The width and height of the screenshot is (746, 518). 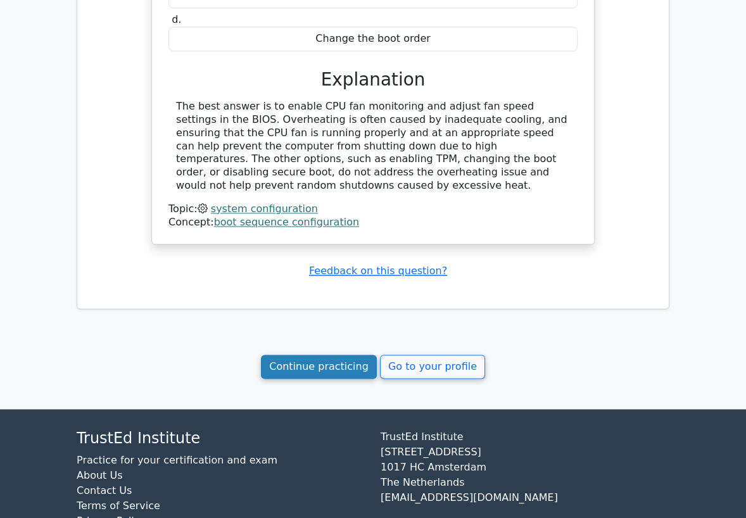 I want to click on h3: Explanation, so click(x=373, y=79).